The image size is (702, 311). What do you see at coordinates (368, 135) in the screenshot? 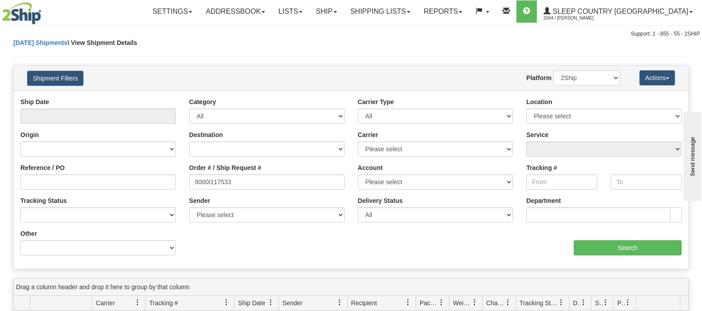
I see `label: Carrier` at bounding box center [368, 135].